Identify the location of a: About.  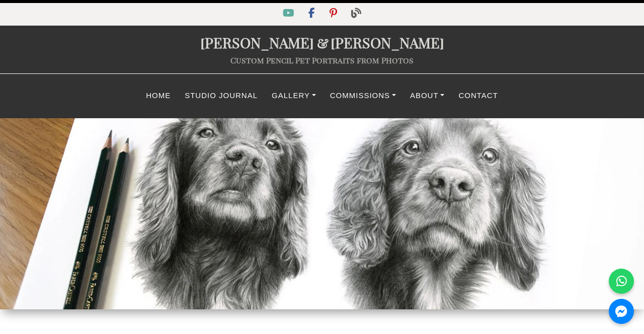
(427, 95).